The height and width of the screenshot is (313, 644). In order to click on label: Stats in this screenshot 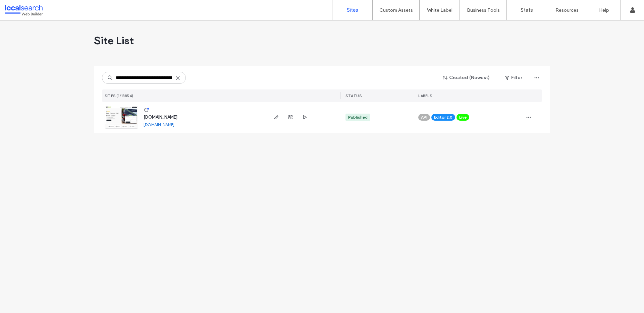, I will do `click(526, 10)`.